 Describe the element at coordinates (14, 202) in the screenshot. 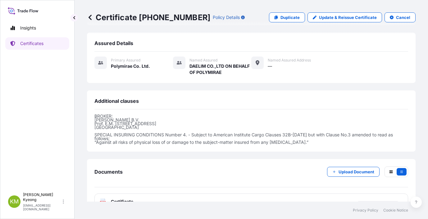

I see `span: KM` at that location.